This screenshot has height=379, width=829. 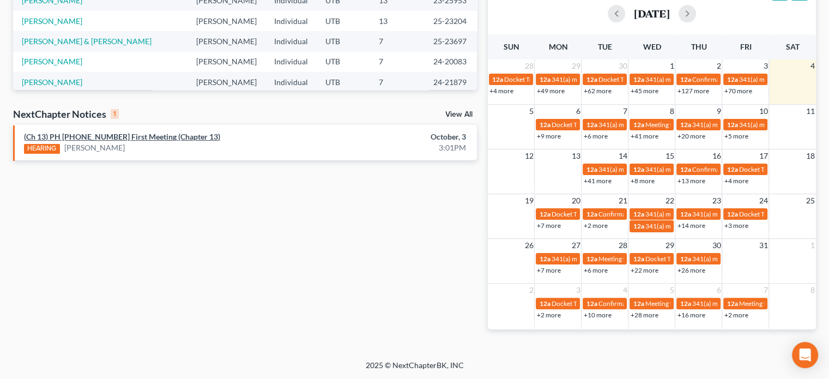 What do you see at coordinates (669, 201) in the screenshot?
I see `span: 22` at bounding box center [669, 201].